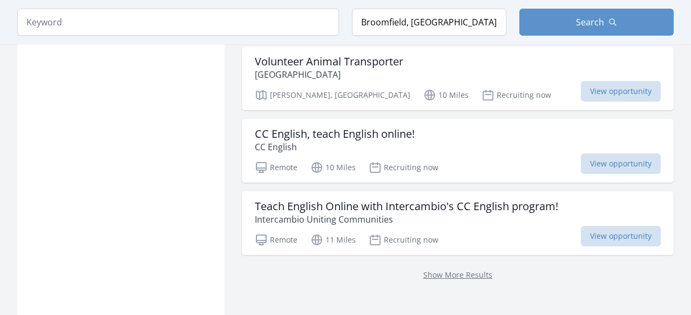 This screenshot has height=315, width=691. I want to click on a: CC English, teach English online! CC English Remote 10 Miles Recruiting now View opportunity, so click(458, 151).